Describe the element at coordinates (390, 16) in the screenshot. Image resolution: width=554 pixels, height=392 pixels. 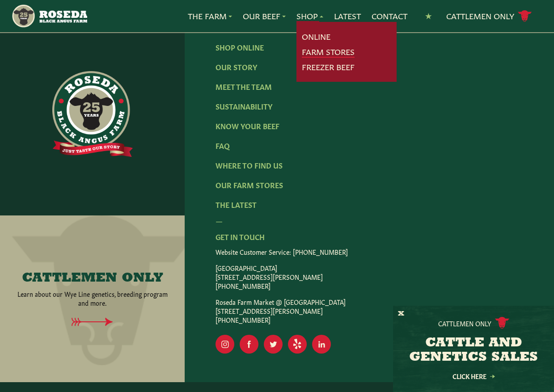
I see `a: Contact` at that location.